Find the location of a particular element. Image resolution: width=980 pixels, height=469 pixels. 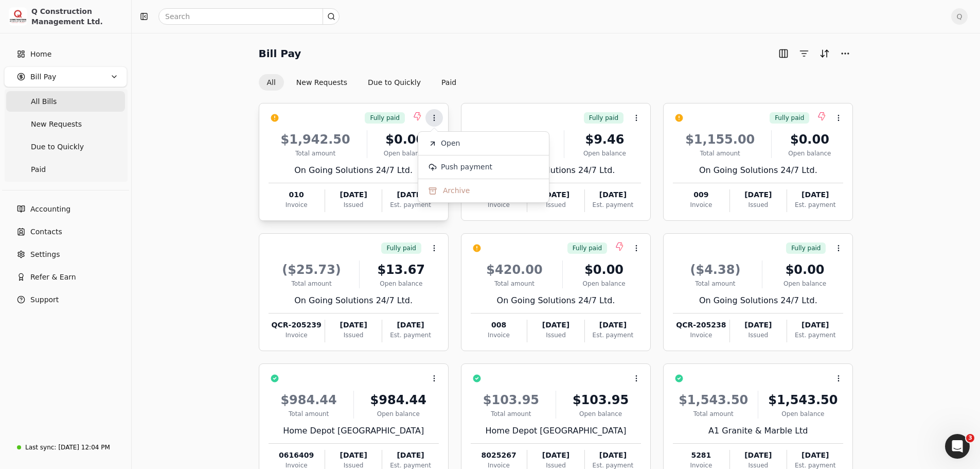

span: Support is located at coordinates (44, 300).